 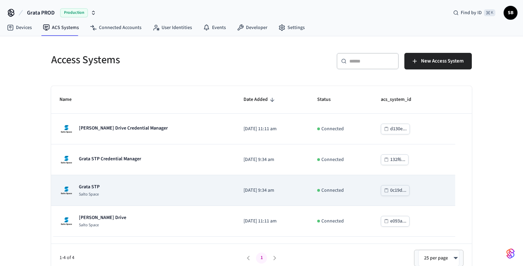 What do you see at coordinates (510, 254) in the screenshot?
I see `img: SeamLogoGradient.69752ec5.svg` at bounding box center [510, 254].